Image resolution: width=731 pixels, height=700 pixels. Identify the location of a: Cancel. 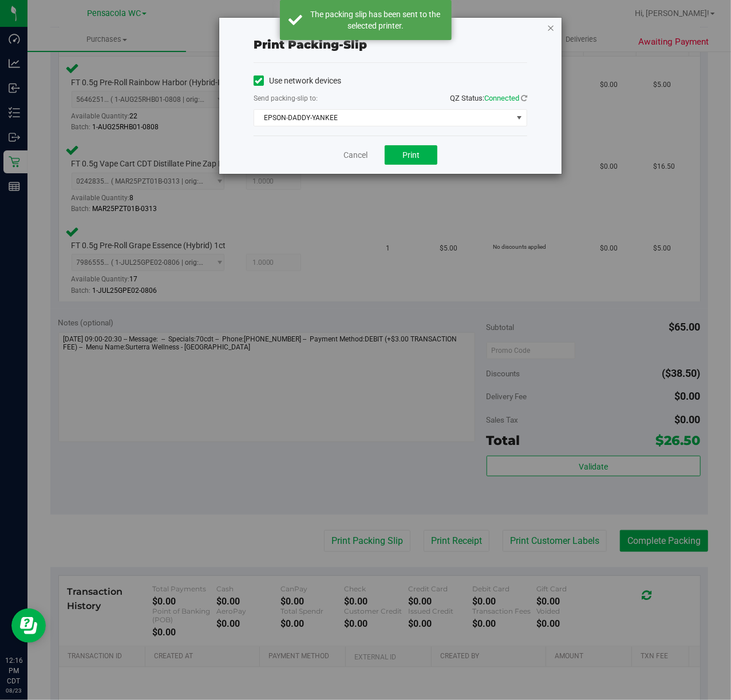
(355, 155).